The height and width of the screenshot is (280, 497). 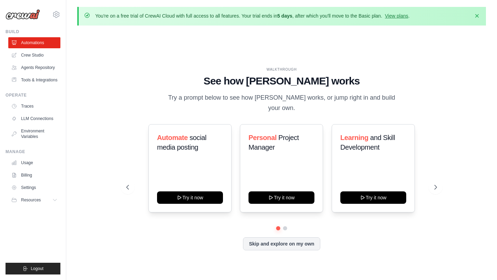 What do you see at coordinates (33, 269) in the screenshot?
I see `button: Logout` at bounding box center [33, 269].